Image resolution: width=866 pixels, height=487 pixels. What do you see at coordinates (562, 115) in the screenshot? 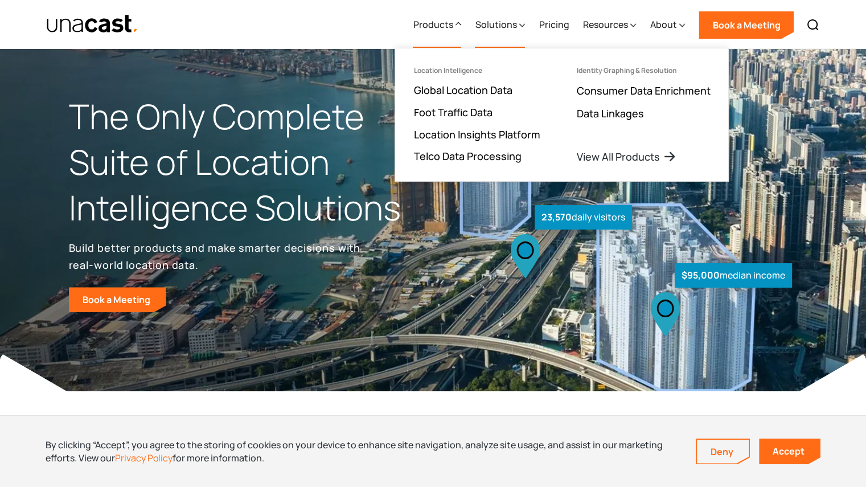
I see `nav: Products` at bounding box center [562, 115].